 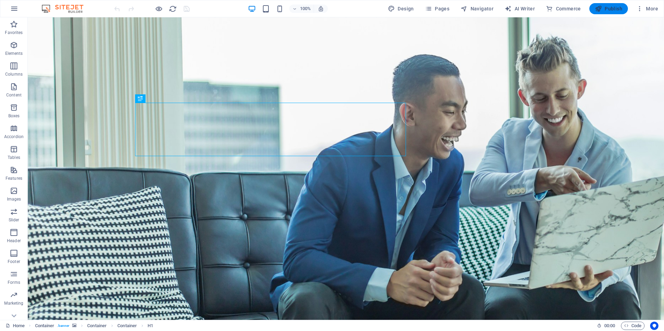 What do you see at coordinates (608, 9) in the screenshot?
I see `span: Publish` at bounding box center [608, 9].